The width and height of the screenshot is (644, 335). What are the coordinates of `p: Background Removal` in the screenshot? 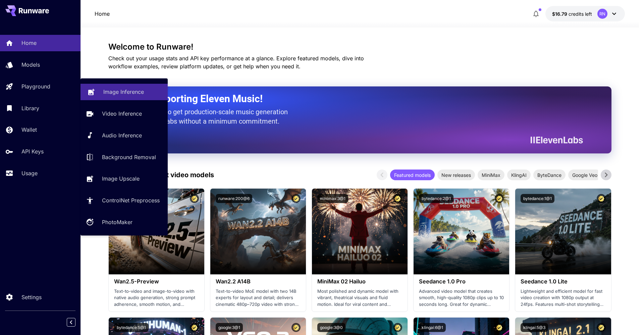 It's located at (129, 157).